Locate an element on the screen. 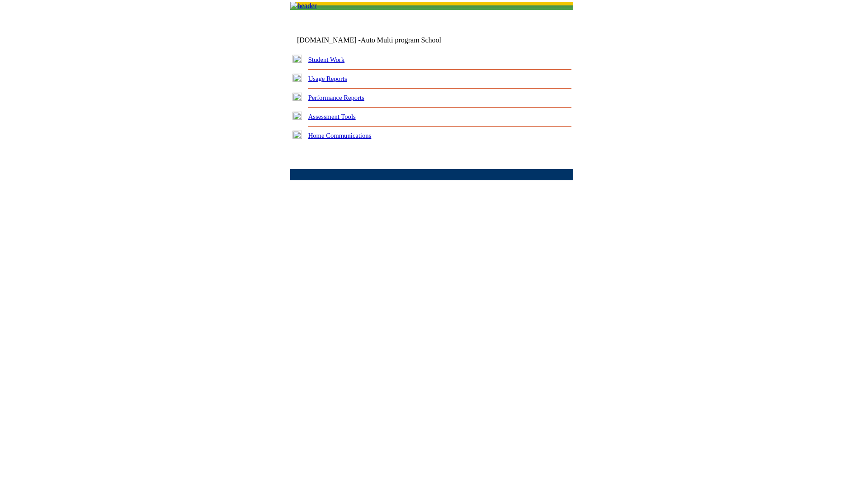 The width and height of the screenshot is (868, 488). a: Home Communications is located at coordinates (340, 136).